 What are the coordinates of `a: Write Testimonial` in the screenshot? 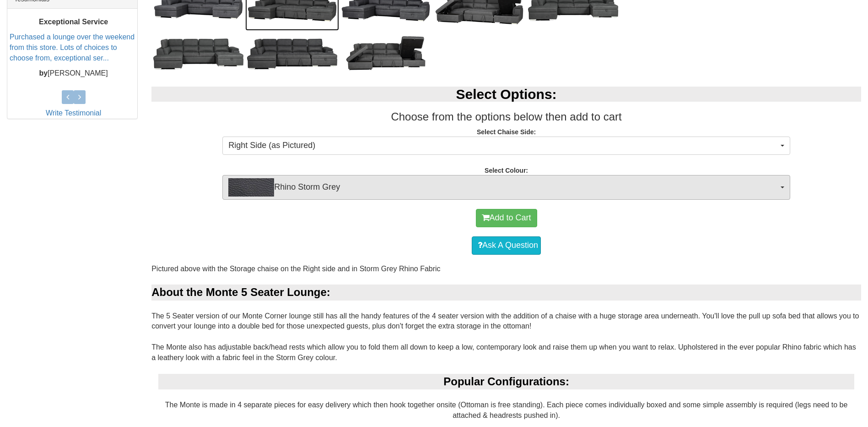 It's located at (73, 113).